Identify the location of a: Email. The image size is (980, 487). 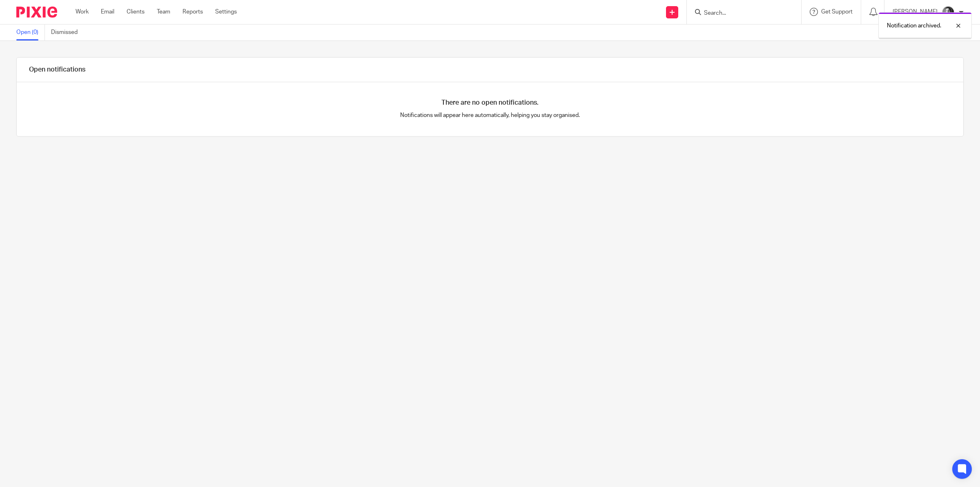
(107, 12).